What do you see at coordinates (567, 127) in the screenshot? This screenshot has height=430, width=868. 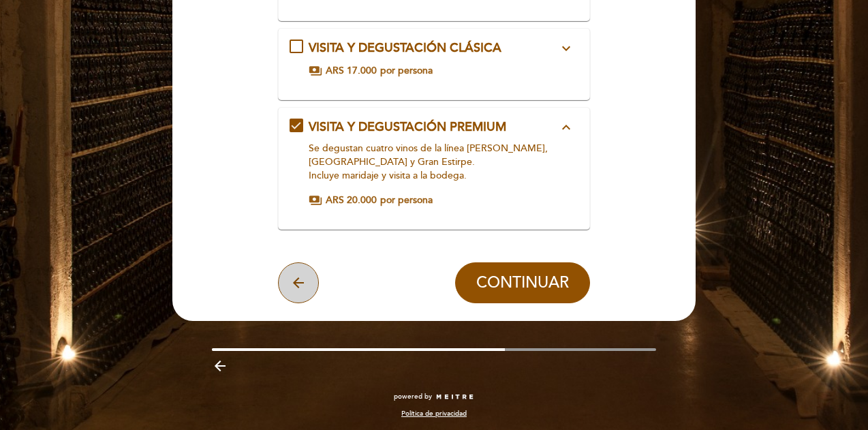 I see `button: expand_less` at bounding box center [567, 127].